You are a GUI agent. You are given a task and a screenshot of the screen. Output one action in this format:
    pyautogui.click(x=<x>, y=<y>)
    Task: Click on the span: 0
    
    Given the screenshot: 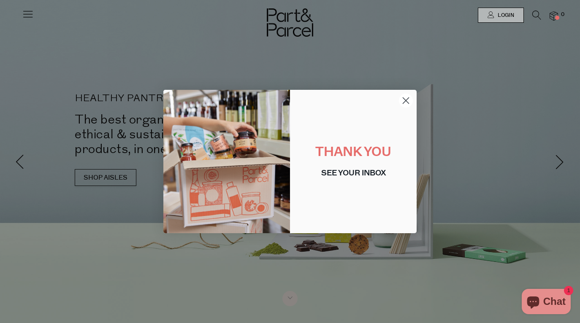 What is the action you would take?
    pyautogui.click(x=562, y=15)
    